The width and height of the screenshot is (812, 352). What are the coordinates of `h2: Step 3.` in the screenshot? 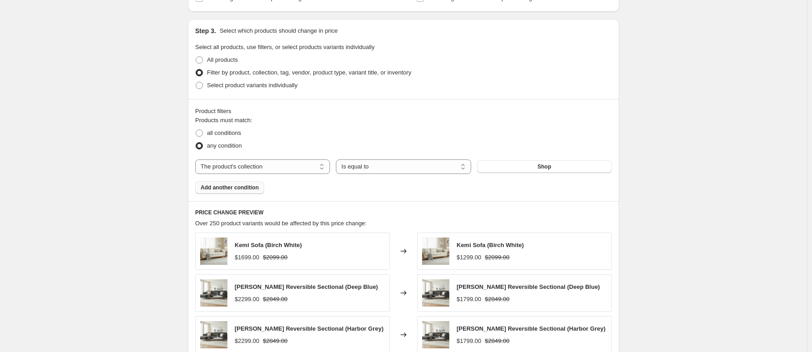 It's located at (205, 31).